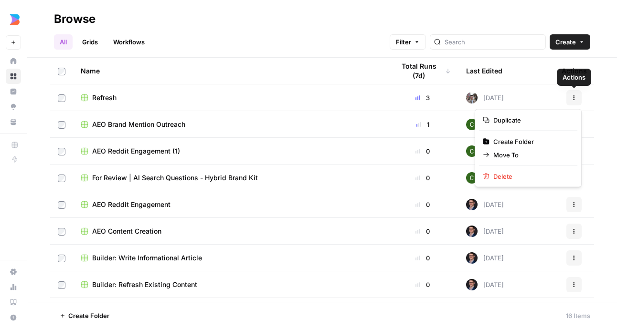  I want to click on a: Home, so click(13, 61).